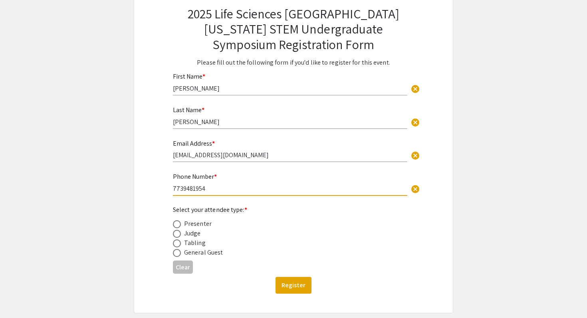 The width and height of the screenshot is (587, 318). Describe the element at coordinates (192, 233) in the screenshot. I see `div: Judge` at that location.